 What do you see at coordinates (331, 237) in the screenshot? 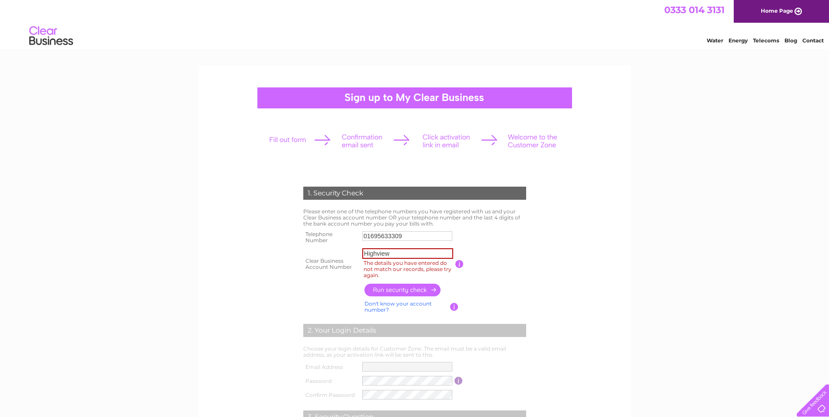
I see `th: Telephone Number` at bounding box center [331, 237].